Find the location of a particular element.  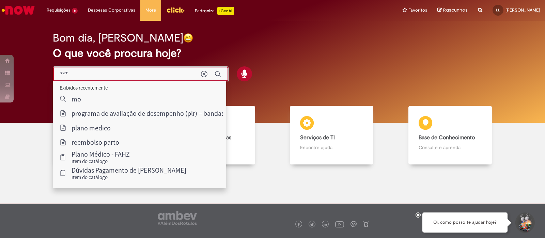

b: Catálogo de Ofertas is located at coordinates (206, 138).